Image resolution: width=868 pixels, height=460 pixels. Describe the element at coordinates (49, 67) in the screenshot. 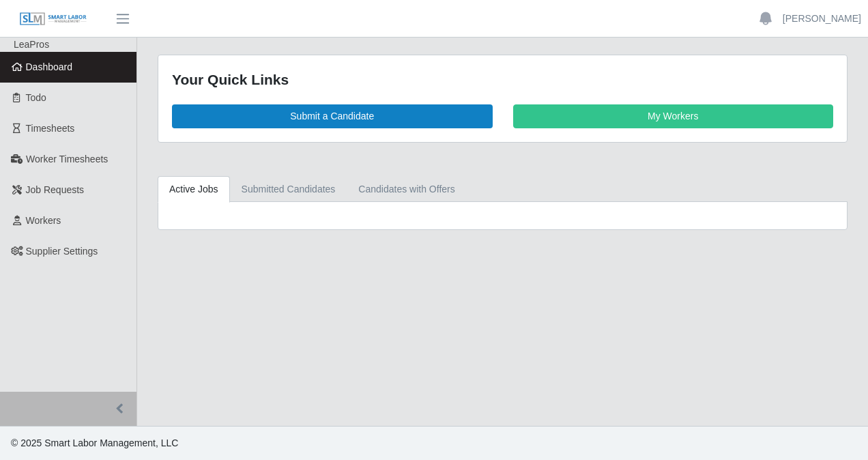

I see `span: Dashboard` at that location.